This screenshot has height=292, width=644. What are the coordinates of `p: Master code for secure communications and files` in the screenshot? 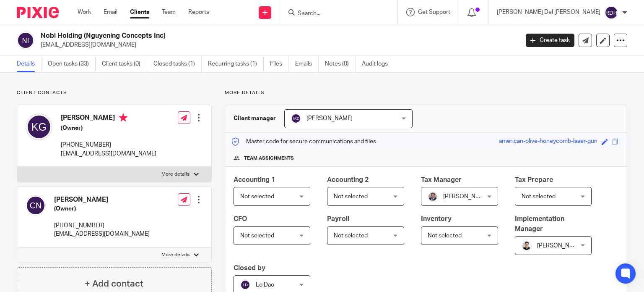 It's located at (304, 142).